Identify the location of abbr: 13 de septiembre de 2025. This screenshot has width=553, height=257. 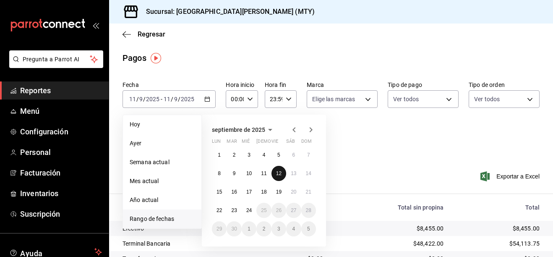
(293, 173).